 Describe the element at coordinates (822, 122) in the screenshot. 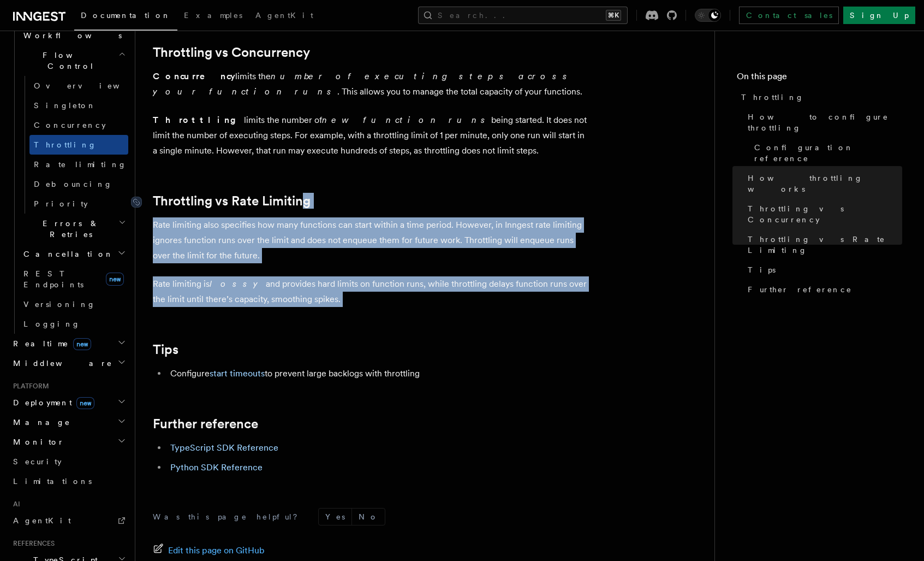

I see `a: How to configure throttling` at that location.